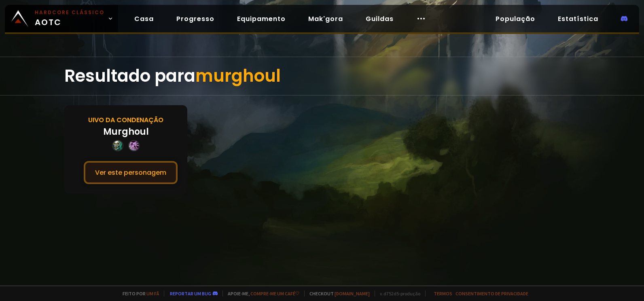 The image size is (644, 301). I want to click on a: Mak'gora, so click(326, 19).